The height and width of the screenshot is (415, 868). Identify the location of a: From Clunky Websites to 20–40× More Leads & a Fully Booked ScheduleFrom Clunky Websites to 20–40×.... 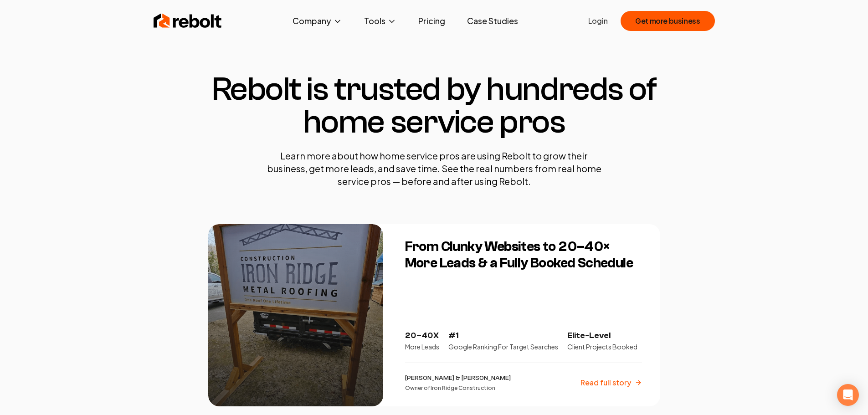
(434, 315).